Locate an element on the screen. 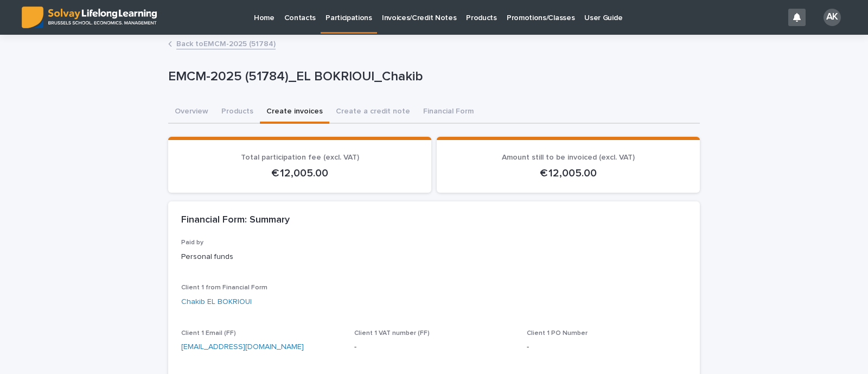 The image size is (868, 374). span: Paid by is located at coordinates (192, 242).